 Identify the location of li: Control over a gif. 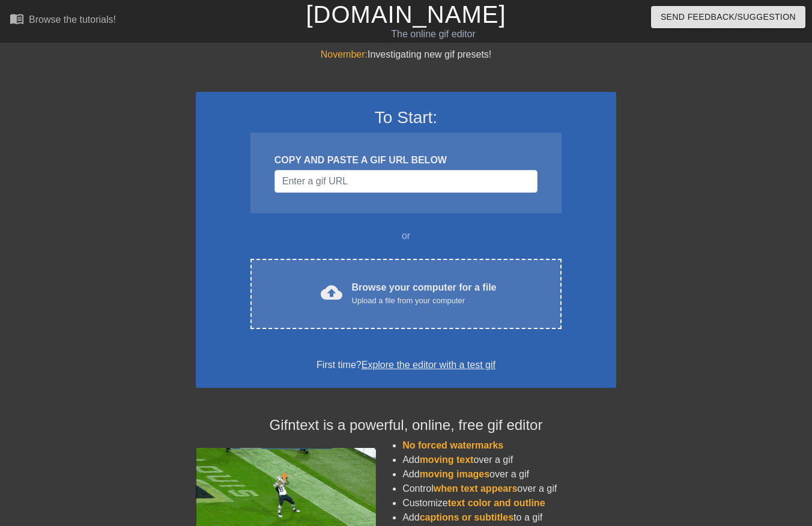
(509, 489).